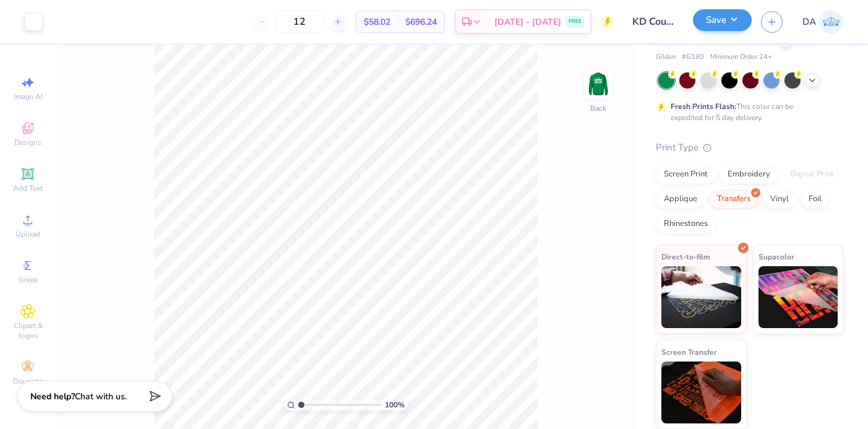  What do you see at coordinates (722, 20) in the screenshot?
I see `button: Save` at bounding box center [722, 20].